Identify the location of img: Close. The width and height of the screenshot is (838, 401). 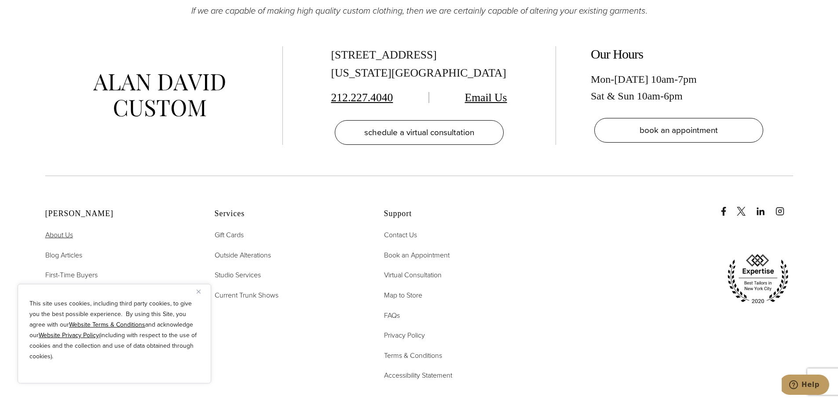
(198, 291).